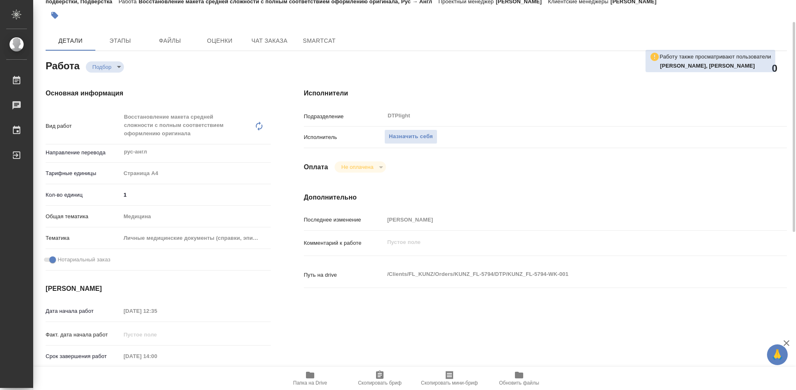 The width and height of the screenshot is (796, 390). I want to click on button: Папка на Drive, so click(310, 378).